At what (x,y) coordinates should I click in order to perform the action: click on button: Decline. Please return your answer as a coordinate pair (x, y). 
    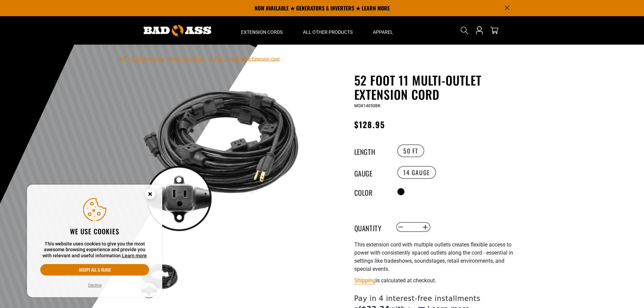
    Looking at the image, I should click on (95, 285).